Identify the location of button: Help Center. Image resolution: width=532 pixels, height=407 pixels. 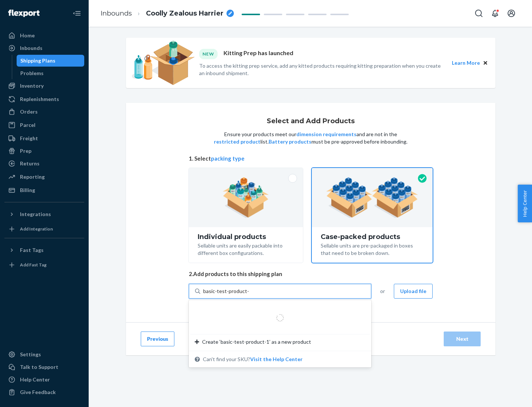
(525, 204).